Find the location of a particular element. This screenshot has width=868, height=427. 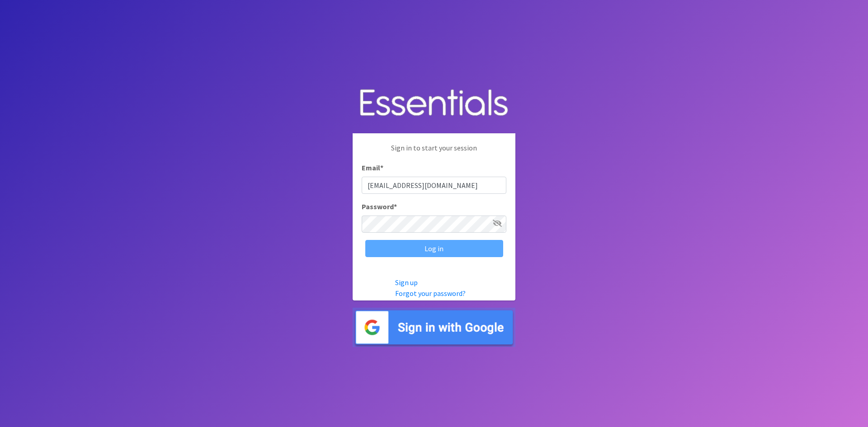

label: Email is located at coordinates (373, 168).